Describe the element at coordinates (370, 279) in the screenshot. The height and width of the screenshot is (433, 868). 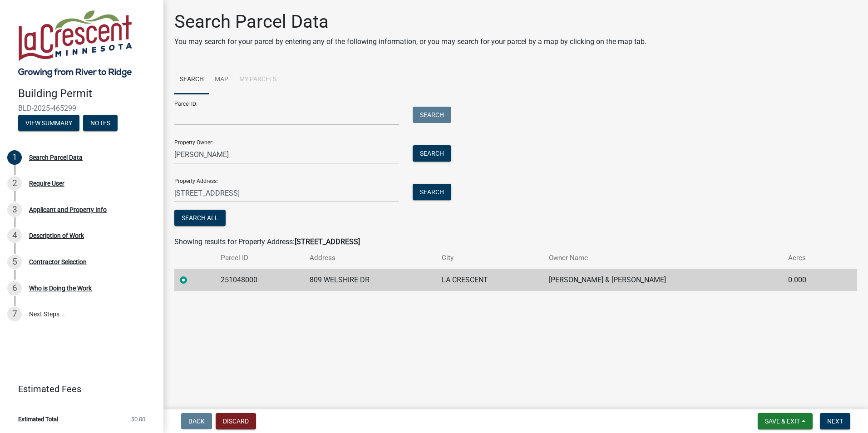
I see `td: 809 WELSHIRE DR` at that location.